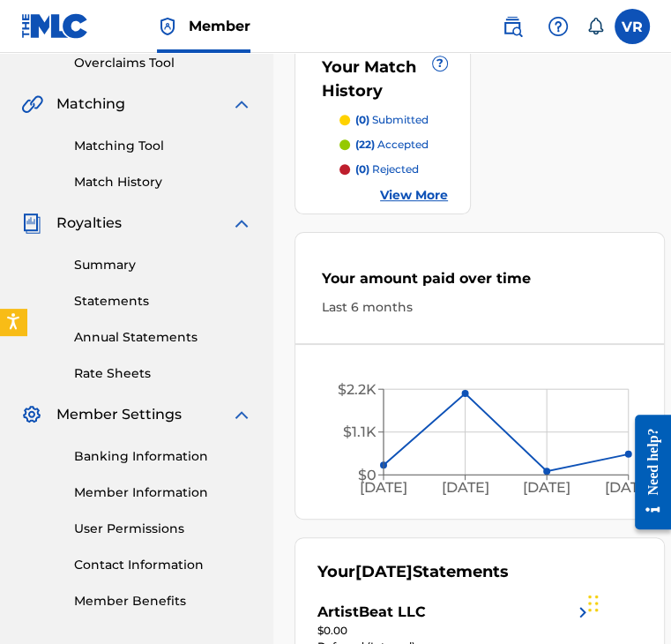  Describe the element at coordinates (163, 600) in the screenshot. I see `a: Member Benefits` at that location.